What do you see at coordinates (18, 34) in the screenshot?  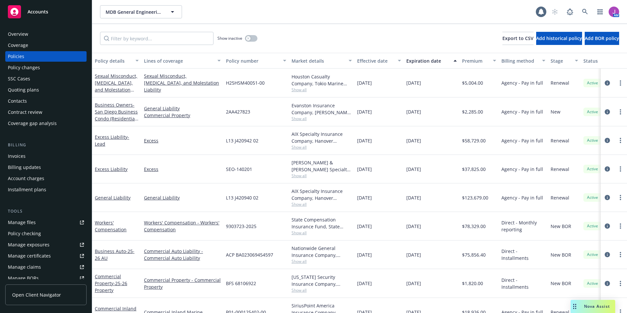 I see `div: Overview` at bounding box center [18, 34].